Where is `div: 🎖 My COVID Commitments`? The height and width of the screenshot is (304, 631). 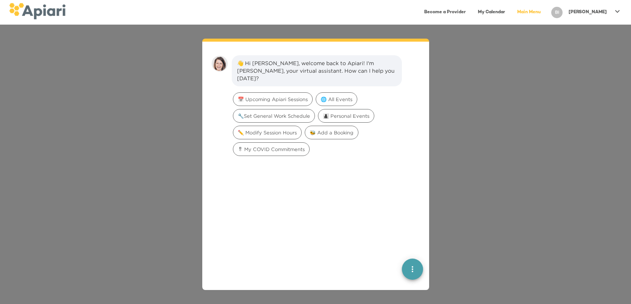 div: 🎖 My COVID Commitments is located at coordinates (271, 149).